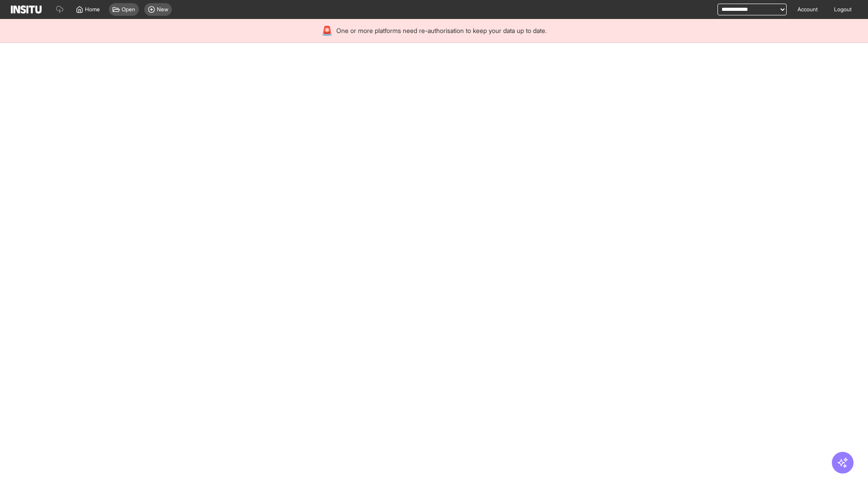 The width and height of the screenshot is (868, 488). What do you see at coordinates (441, 31) in the screenshot?
I see `span: One or more platforms need re-authorisation to keep your data up to date.` at bounding box center [441, 31].